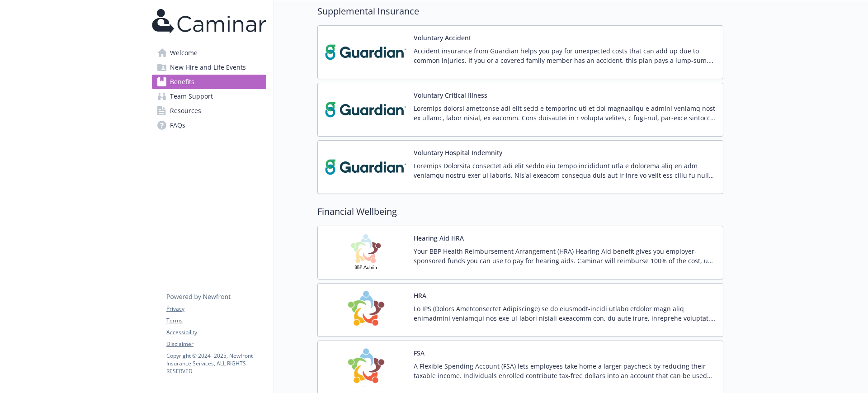  What do you see at coordinates (216, 321) in the screenshot?
I see `a: Terms` at bounding box center [216, 321].